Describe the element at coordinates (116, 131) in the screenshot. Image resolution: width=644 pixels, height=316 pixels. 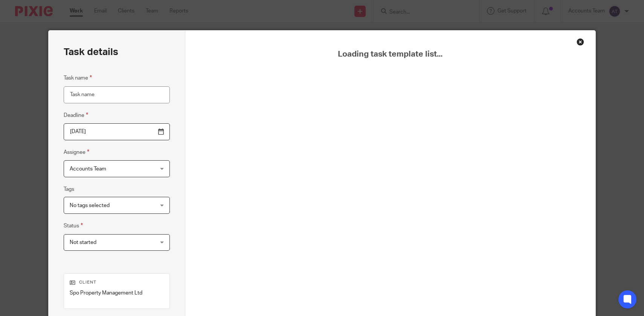
I see `input: Pick a date` at that location.